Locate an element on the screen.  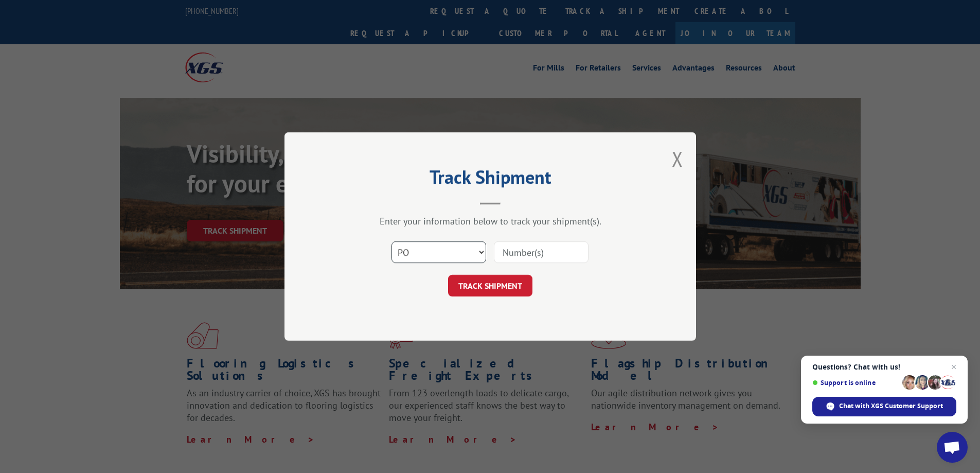
div: Chat with XGS Customer Support is located at coordinates (884, 407).